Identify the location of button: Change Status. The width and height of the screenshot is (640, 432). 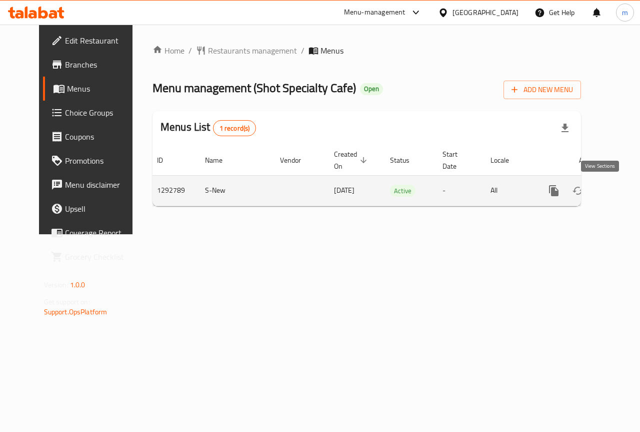
(578, 191).